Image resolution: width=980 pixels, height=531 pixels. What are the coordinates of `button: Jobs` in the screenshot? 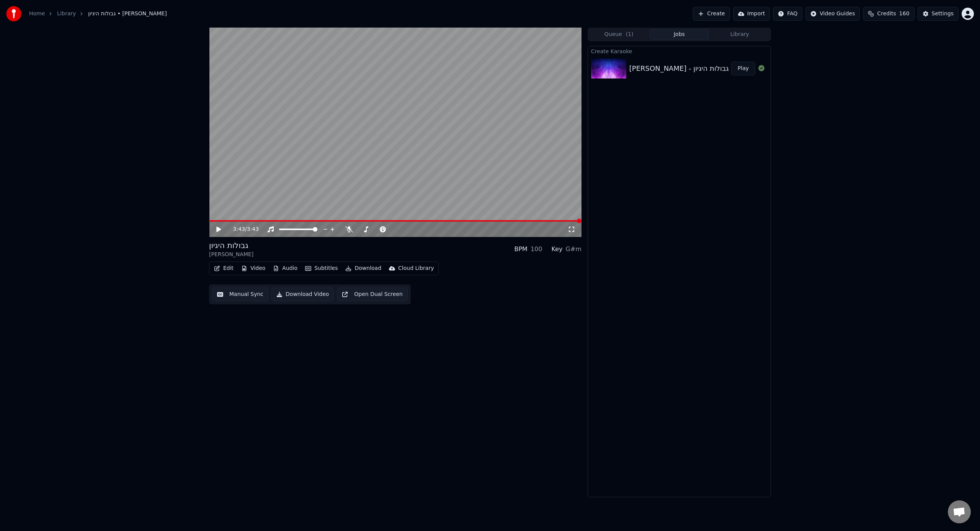 It's located at (680, 35).